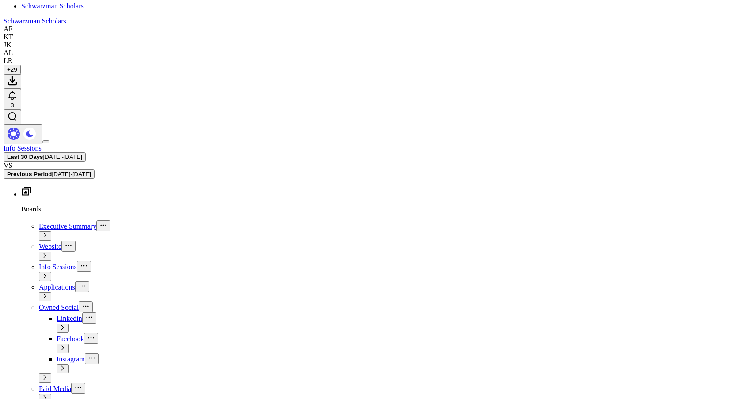  I want to click on b: Previous Period, so click(29, 174).